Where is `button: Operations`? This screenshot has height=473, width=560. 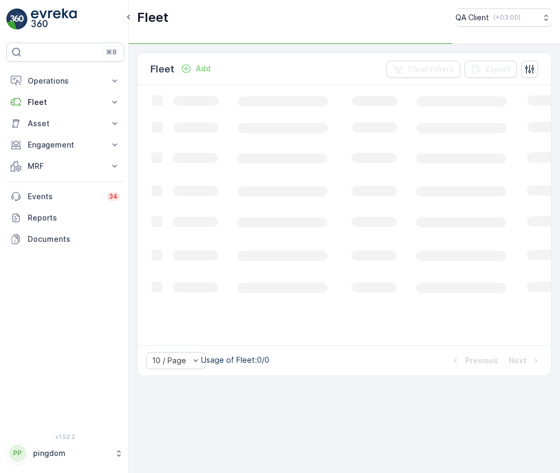
button: Operations is located at coordinates (65, 81).